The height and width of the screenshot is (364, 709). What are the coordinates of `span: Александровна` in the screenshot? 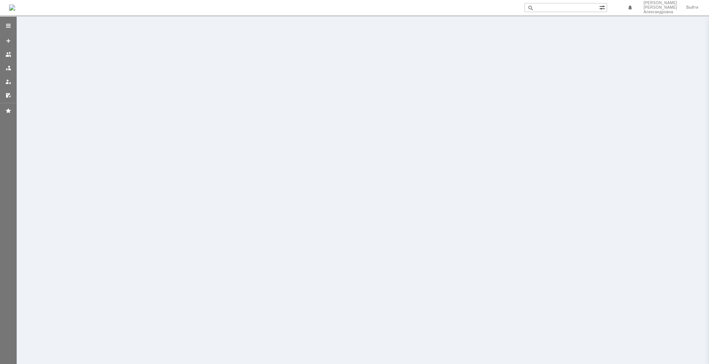 It's located at (660, 12).